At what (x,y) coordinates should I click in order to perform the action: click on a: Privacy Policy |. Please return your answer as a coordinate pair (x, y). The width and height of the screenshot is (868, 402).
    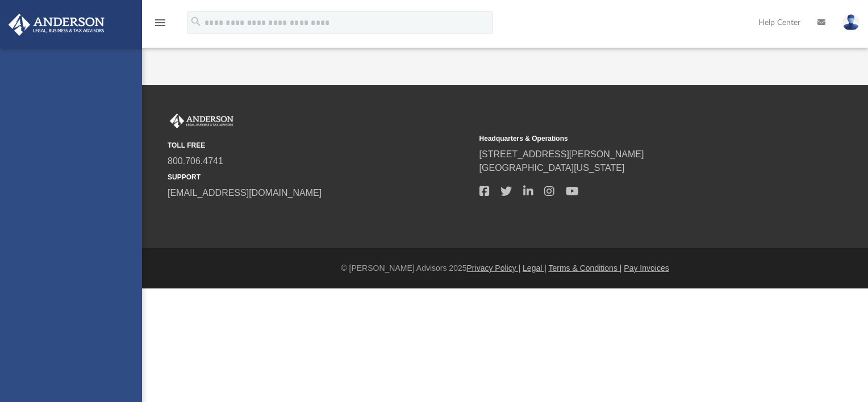
    Looking at the image, I should click on (494, 268).